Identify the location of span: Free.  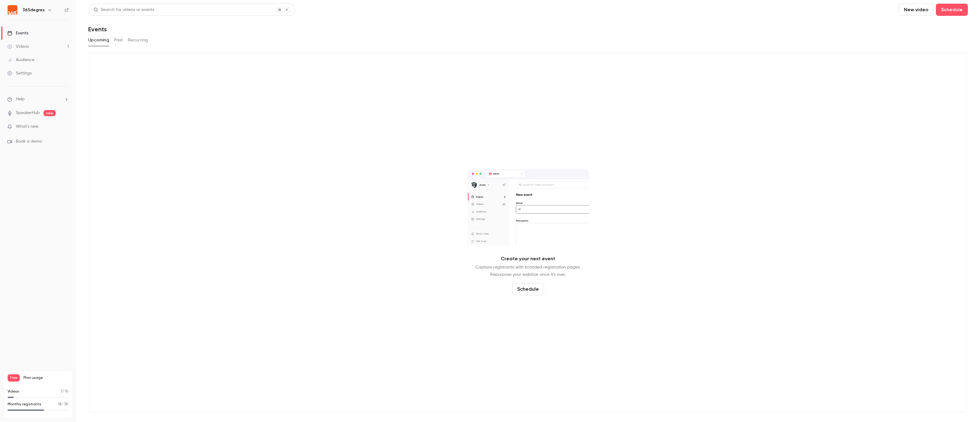
(14, 378).